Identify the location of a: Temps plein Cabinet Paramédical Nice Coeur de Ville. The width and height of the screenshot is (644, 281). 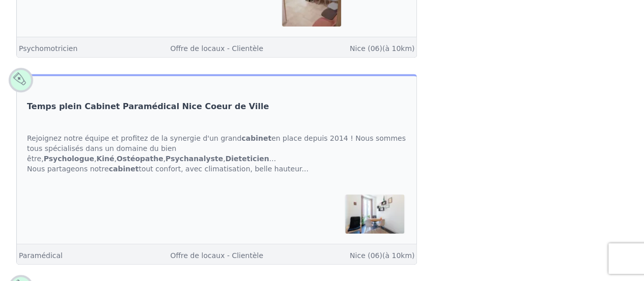
(148, 106).